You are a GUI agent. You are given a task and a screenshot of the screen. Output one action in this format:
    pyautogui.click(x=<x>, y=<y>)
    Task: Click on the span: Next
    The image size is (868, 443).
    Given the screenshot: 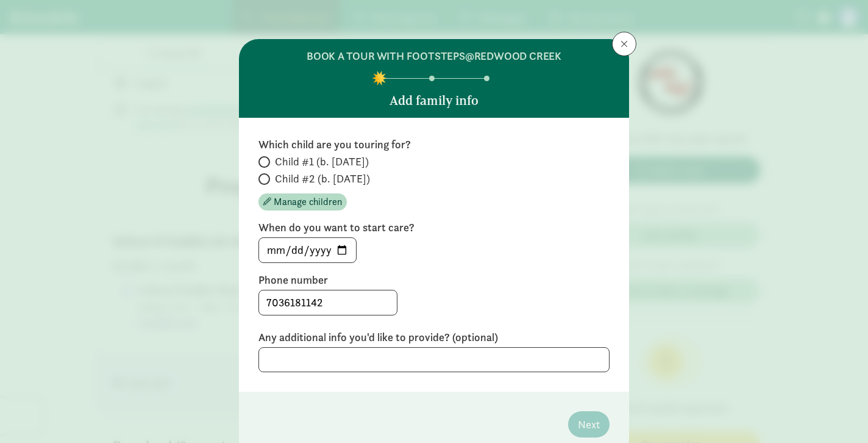 What is the action you would take?
    pyautogui.click(x=589, y=423)
    